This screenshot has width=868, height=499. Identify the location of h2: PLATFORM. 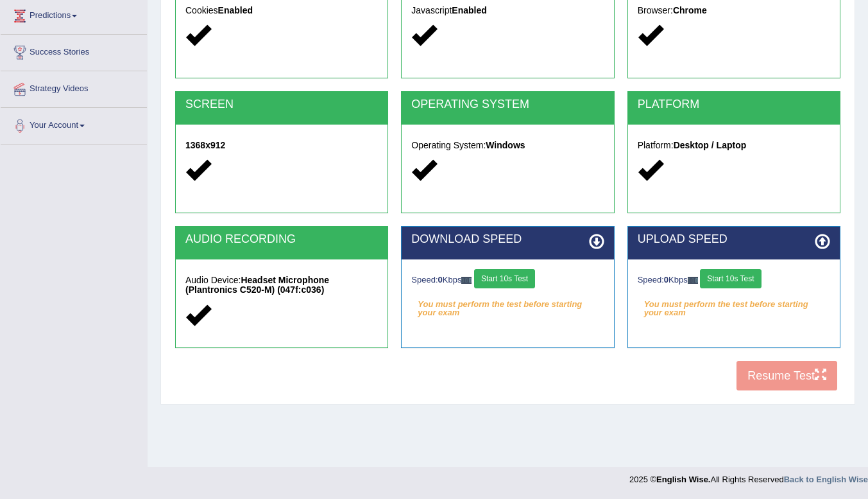
(734, 105).